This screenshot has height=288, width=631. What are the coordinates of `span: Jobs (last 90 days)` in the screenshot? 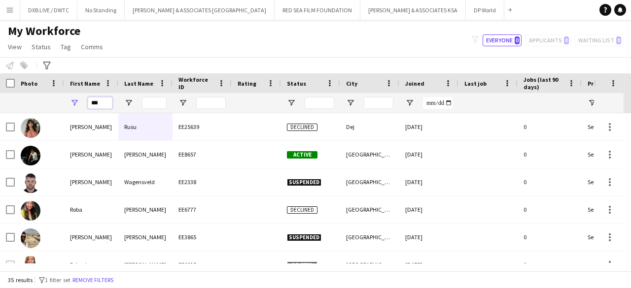 It's located at (543, 83).